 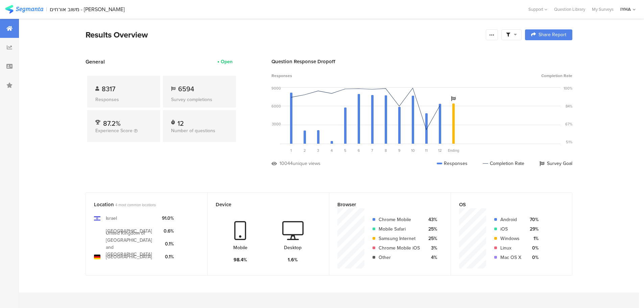 I want to click on span: Responses, so click(x=281, y=76).